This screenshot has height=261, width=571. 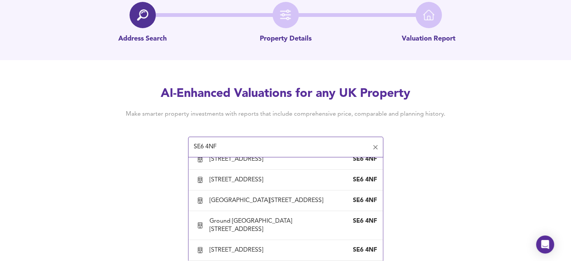 What do you see at coordinates (286, 114) in the screenshot?
I see `h4: Make smarter property investments with reports that include comprehensive price, comparable and p...` at bounding box center [286, 114].